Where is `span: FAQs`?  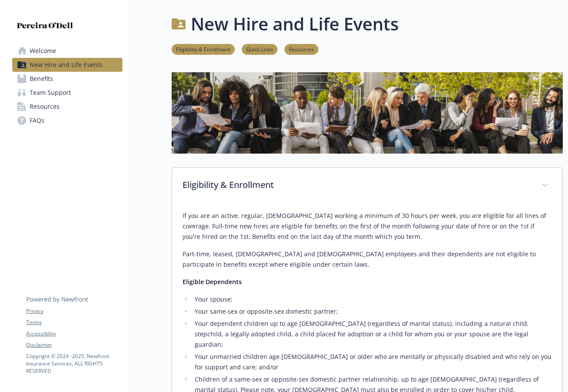 span: FAQs is located at coordinates (37, 120).